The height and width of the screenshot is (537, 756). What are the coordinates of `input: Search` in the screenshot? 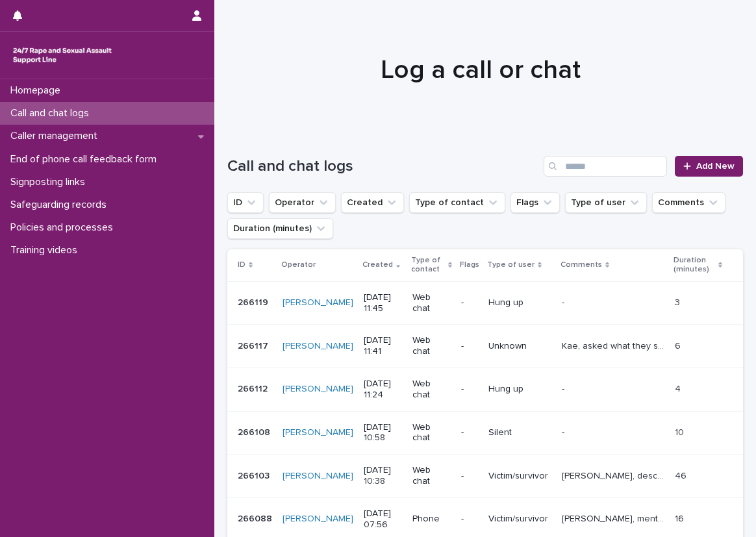 It's located at (605, 166).